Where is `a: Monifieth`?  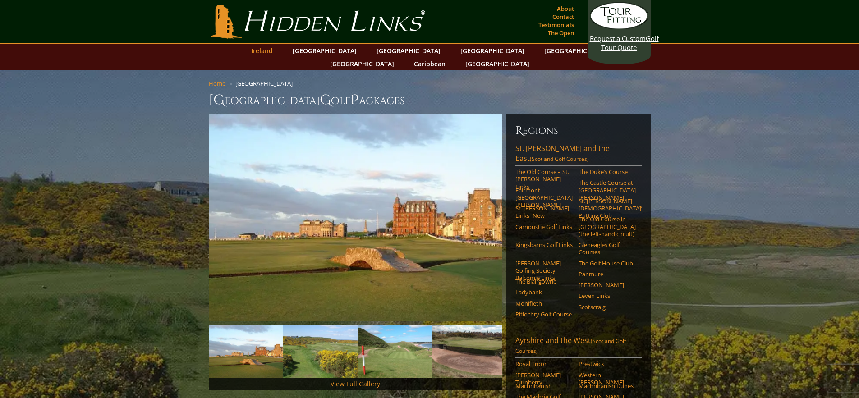
a: Monifieth is located at coordinates (544, 304).